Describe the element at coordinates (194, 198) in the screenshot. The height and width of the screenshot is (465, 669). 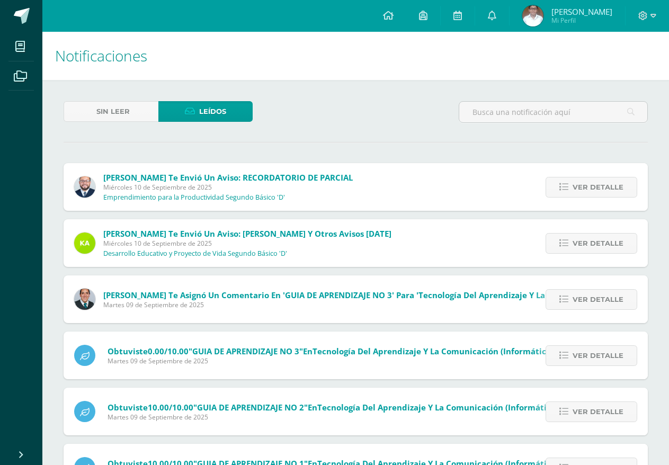
I see `p: Emprendimiento para la Productividad Segundo Básico 'D'` at that location.